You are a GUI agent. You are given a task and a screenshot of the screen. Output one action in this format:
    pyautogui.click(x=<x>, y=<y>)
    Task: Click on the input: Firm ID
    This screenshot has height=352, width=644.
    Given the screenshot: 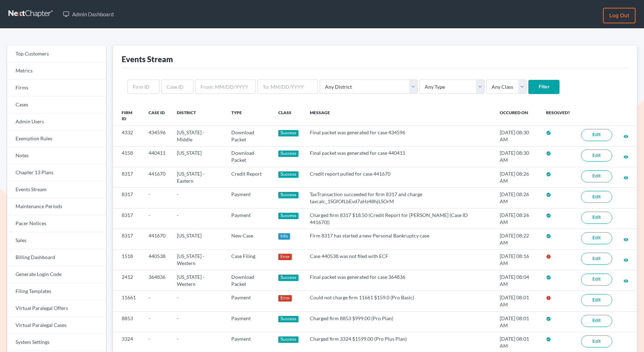 What is the action you would take?
    pyautogui.click(x=143, y=86)
    